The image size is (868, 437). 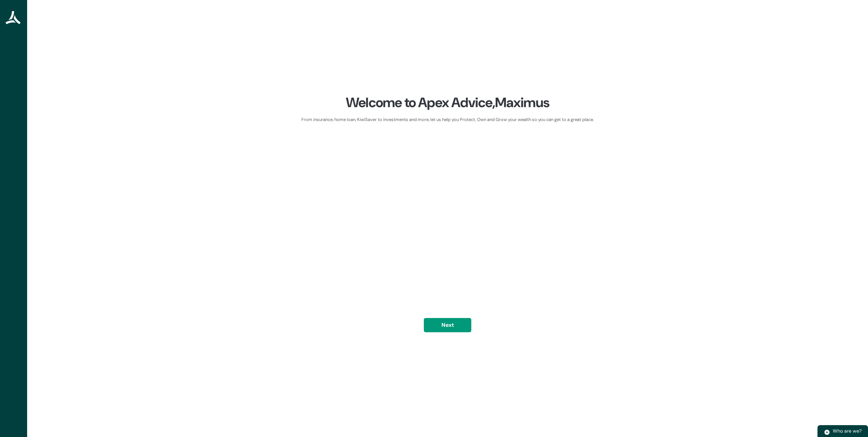 What do you see at coordinates (447, 325) in the screenshot?
I see `button: Next` at bounding box center [447, 325].